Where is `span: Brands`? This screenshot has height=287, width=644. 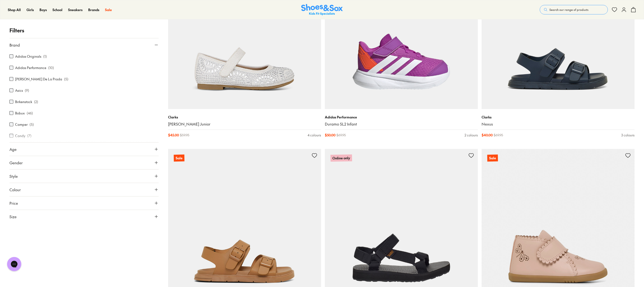
span: Brands is located at coordinates (94, 10).